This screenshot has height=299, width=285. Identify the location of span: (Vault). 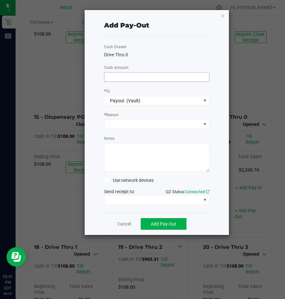
(133, 101).